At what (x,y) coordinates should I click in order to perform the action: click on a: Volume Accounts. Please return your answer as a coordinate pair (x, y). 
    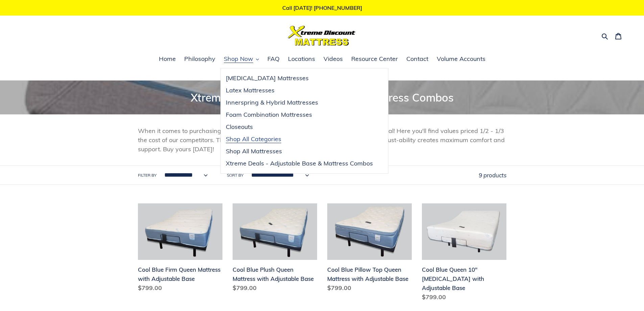
    Looking at the image, I should click on (461, 59).